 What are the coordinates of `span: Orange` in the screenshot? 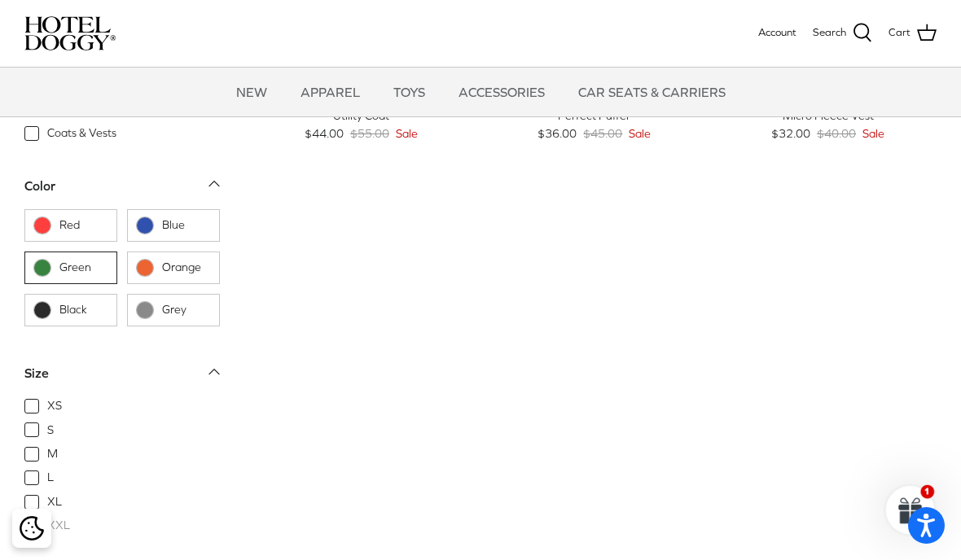 It's located at (186, 268).